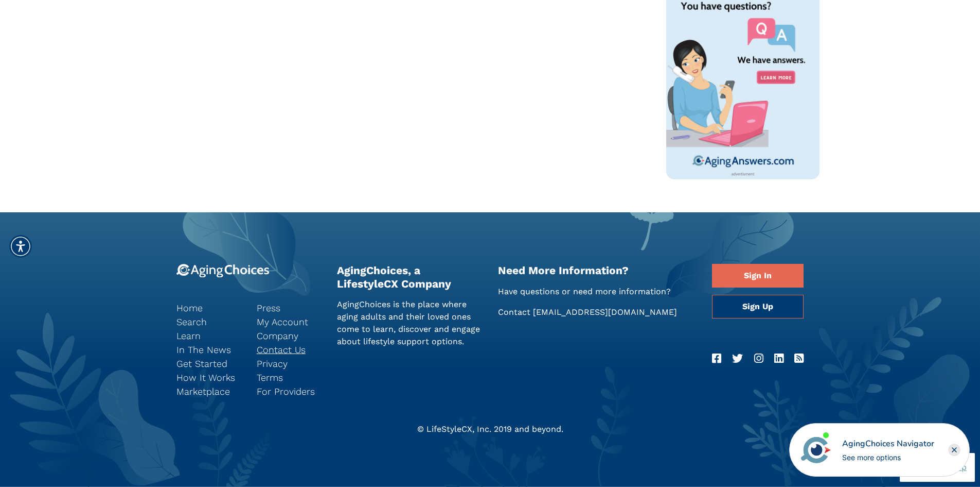  Describe the element at coordinates (289, 321) in the screenshot. I see `a: My Account` at that location.